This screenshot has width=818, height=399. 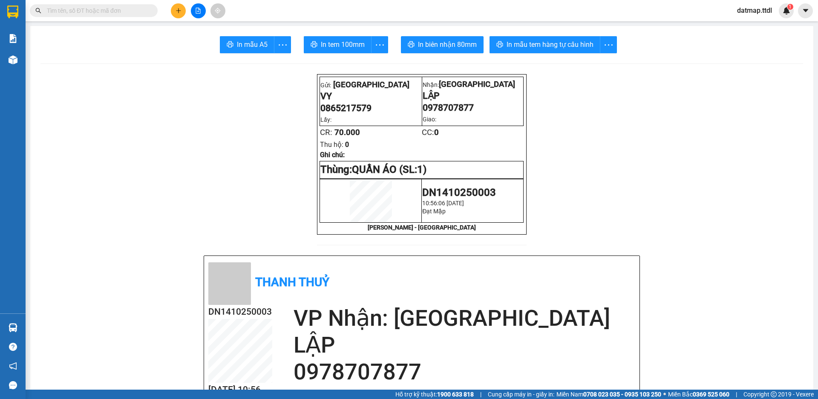 What do you see at coordinates (805, 11) in the screenshot?
I see `button: caret-down` at bounding box center [805, 11].